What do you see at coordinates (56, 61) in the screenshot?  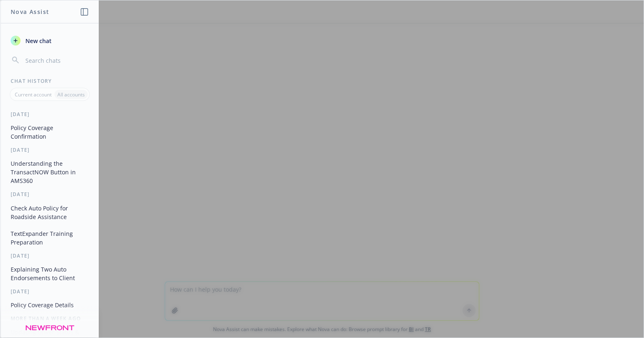 I see `input: Search chats` at bounding box center [56, 61].